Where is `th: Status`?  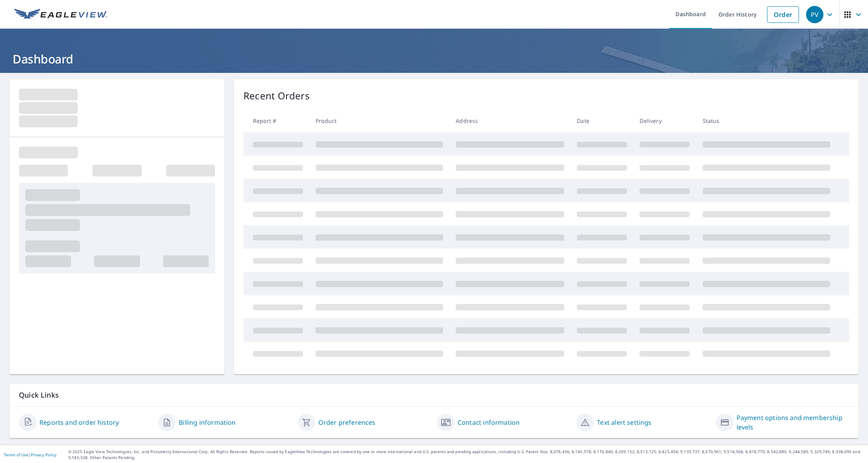
th: Status is located at coordinates (766, 120).